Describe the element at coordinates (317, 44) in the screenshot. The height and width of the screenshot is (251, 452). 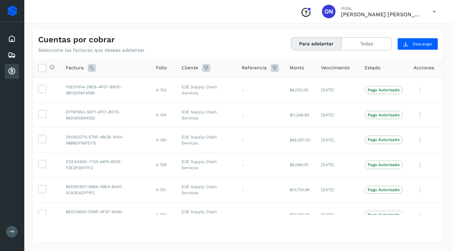
I see `button: Para adelantar` at that location.